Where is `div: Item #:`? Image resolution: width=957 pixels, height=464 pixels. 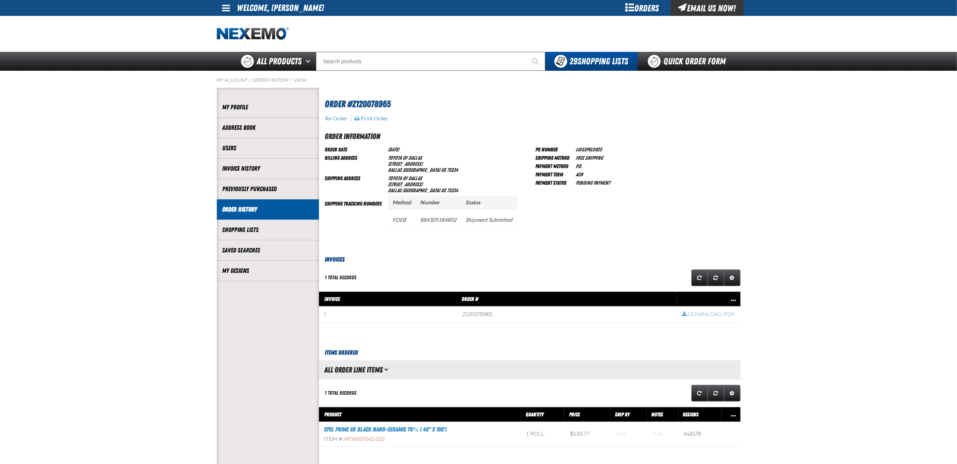 div: Item #: is located at coordinates (420, 439).